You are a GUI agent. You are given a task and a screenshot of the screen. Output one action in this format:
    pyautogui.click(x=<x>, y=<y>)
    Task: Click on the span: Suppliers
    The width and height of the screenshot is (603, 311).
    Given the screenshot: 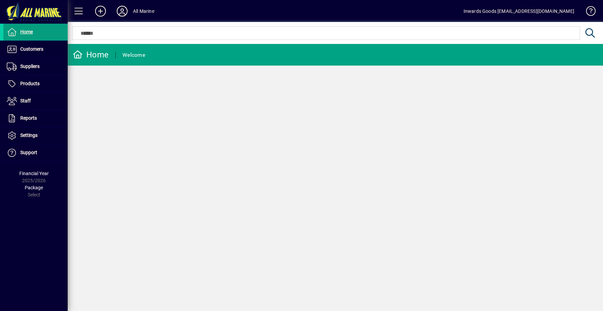 What is the action you would take?
    pyautogui.click(x=30, y=66)
    